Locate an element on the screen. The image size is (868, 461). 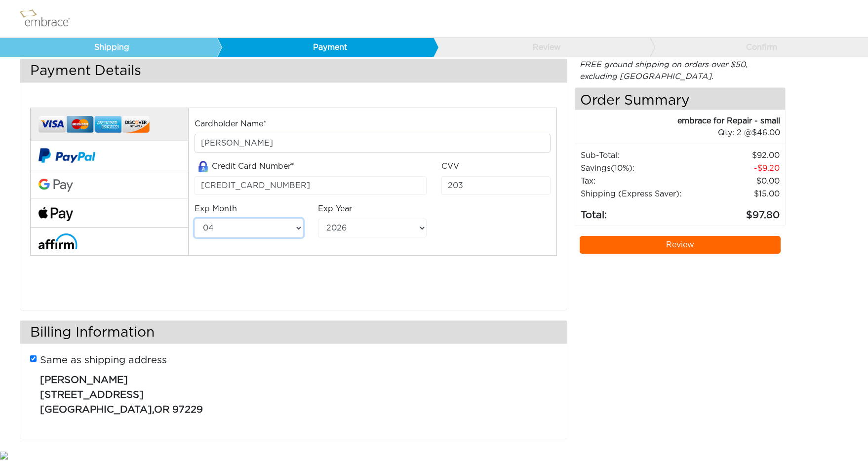
h3: Payment Details is located at coordinates (294, 71).